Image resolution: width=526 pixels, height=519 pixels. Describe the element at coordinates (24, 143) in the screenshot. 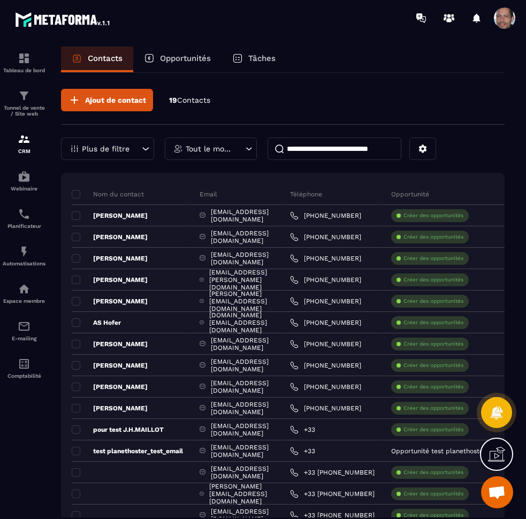

I see `a: formationformationCRM` at that location.